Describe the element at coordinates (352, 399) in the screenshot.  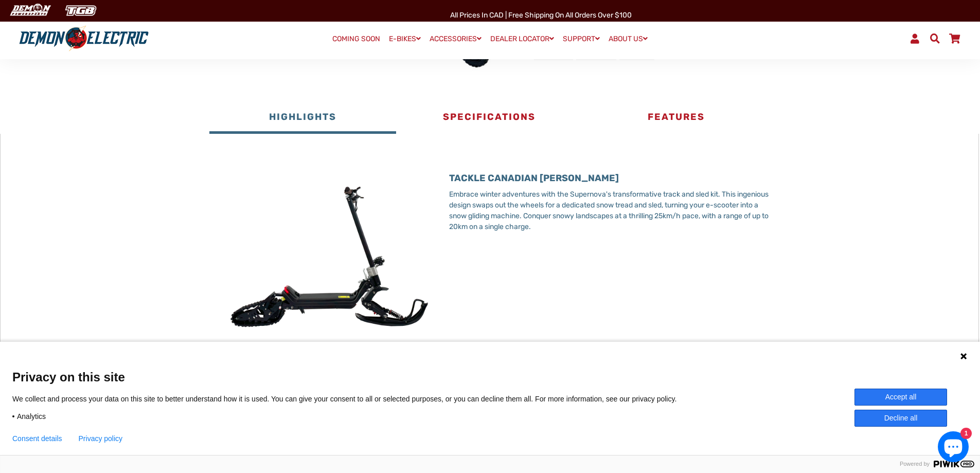
I see `p: We collect and process your data on this site to better understand how it is used. You can give y...` at that location.